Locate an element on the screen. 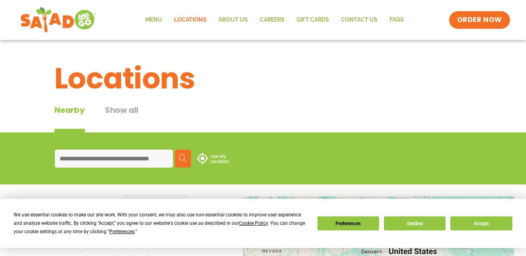 This screenshot has height=256, width=526. div: Nearby is located at coordinates (70, 118).